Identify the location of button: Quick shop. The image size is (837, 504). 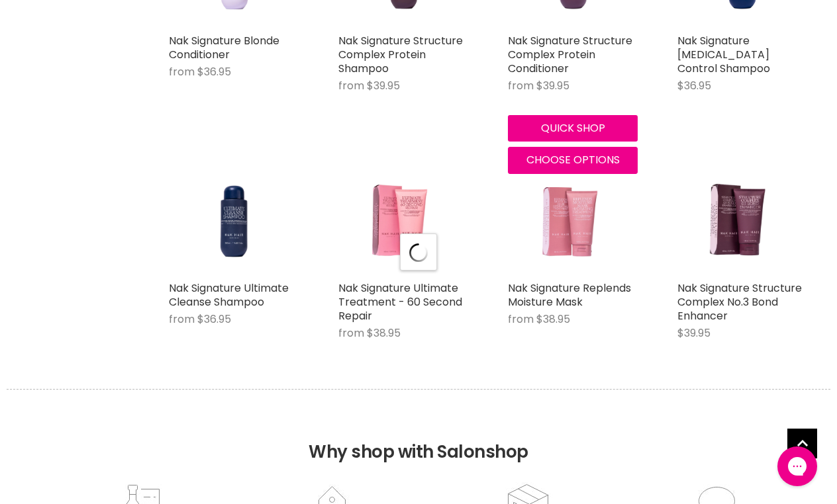
(572, 128).